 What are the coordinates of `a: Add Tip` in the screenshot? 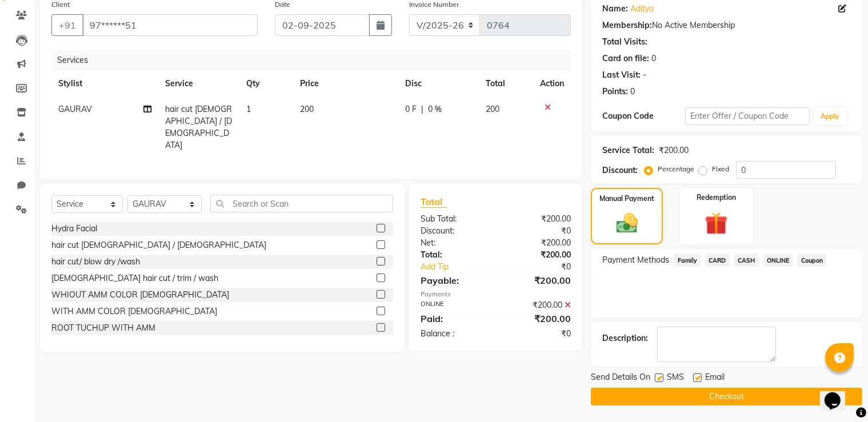 It's located at (460, 267).